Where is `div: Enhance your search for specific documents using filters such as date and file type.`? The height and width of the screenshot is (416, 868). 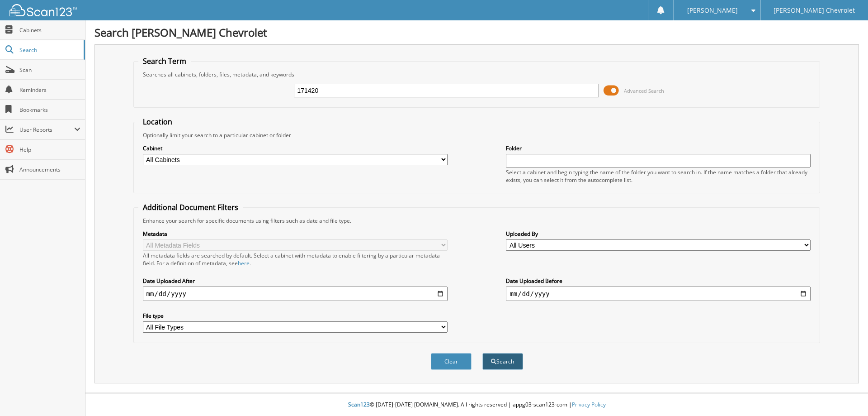 div: Enhance your search for specific documents using filters such as date and file type. is located at coordinates (477, 220).